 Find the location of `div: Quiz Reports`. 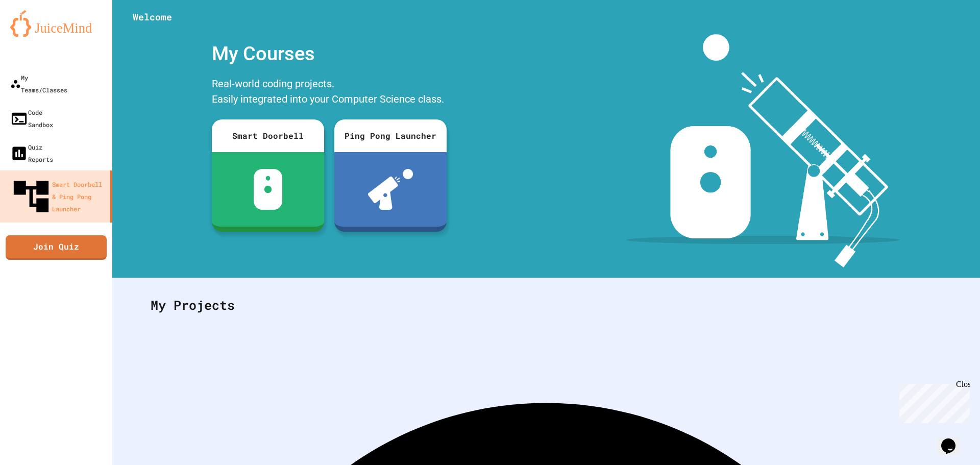

div: Quiz Reports is located at coordinates (31, 154).